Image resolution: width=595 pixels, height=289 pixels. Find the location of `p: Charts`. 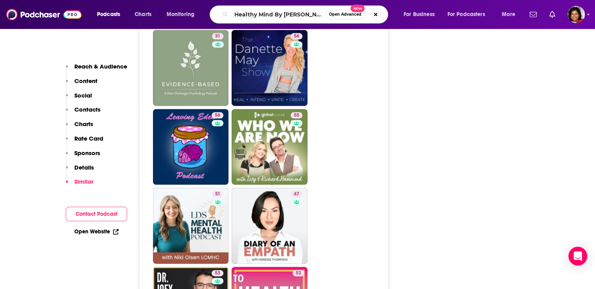

p: Charts is located at coordinates (84, 124).